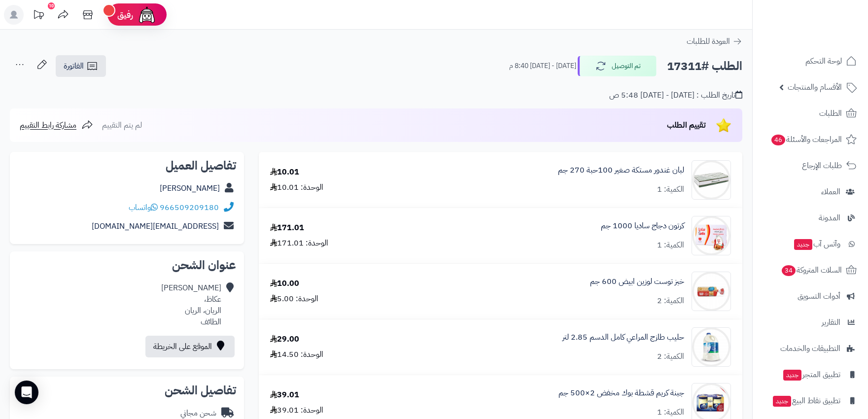 The height and width of the screenshot is (419, 868). I want to click on img: 12098bb14236aa663b51cc43fe6099d0b61b-90x90.jpg, so click(711, 236).